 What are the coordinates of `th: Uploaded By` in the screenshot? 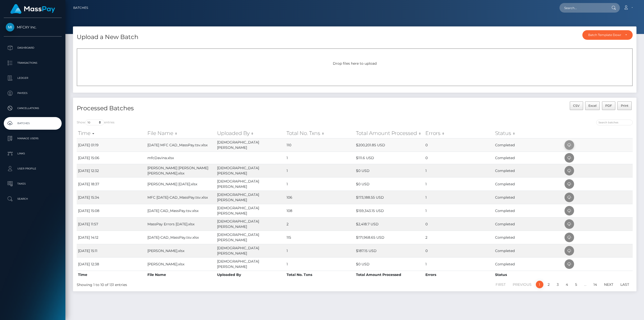 It's located at (251, 275).